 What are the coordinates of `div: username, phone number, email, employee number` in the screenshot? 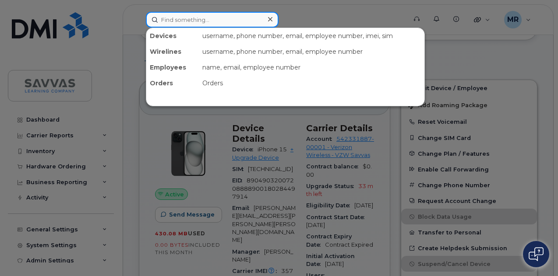 It's located at (311, 52).